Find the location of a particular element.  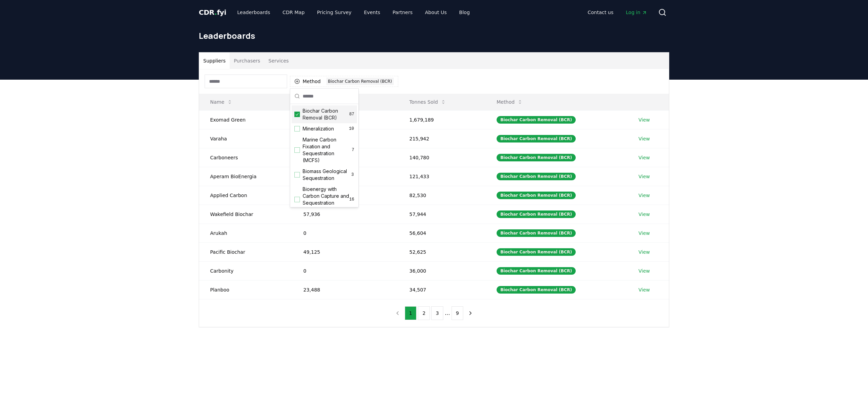

span: Biomass Geological Sequestration is located at coordinates (327, 175).